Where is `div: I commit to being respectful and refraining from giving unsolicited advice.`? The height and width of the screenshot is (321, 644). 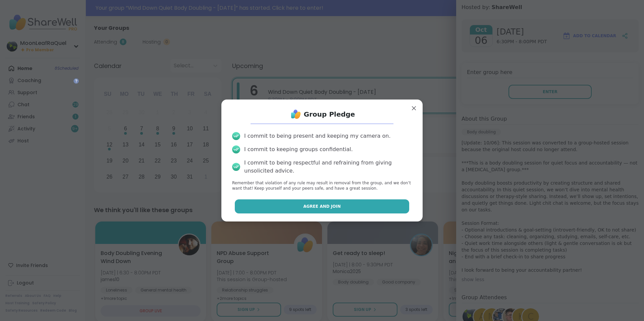 div: I commit to being respectful and refraining from giving unsolicited advice. is located at coordinates (328, 167).